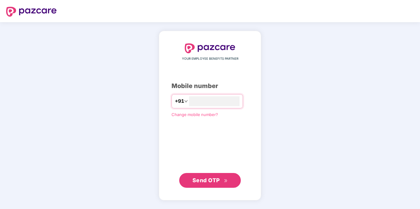 The width and height of the screenshot is (420, 209). I want to click on span: YOUR EMPLOYEE BENEFITS PARTNER, so click(210, 59).